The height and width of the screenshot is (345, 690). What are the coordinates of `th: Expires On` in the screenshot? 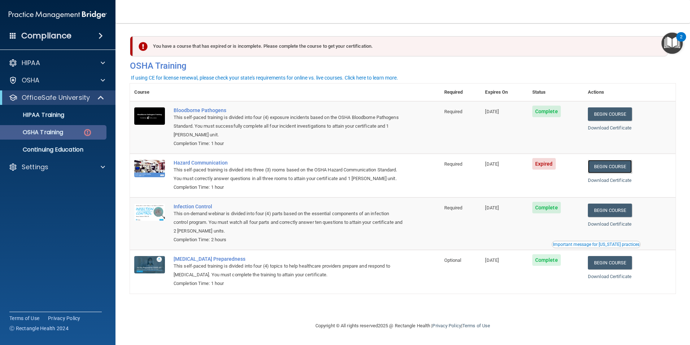 It's located at (505, 92).